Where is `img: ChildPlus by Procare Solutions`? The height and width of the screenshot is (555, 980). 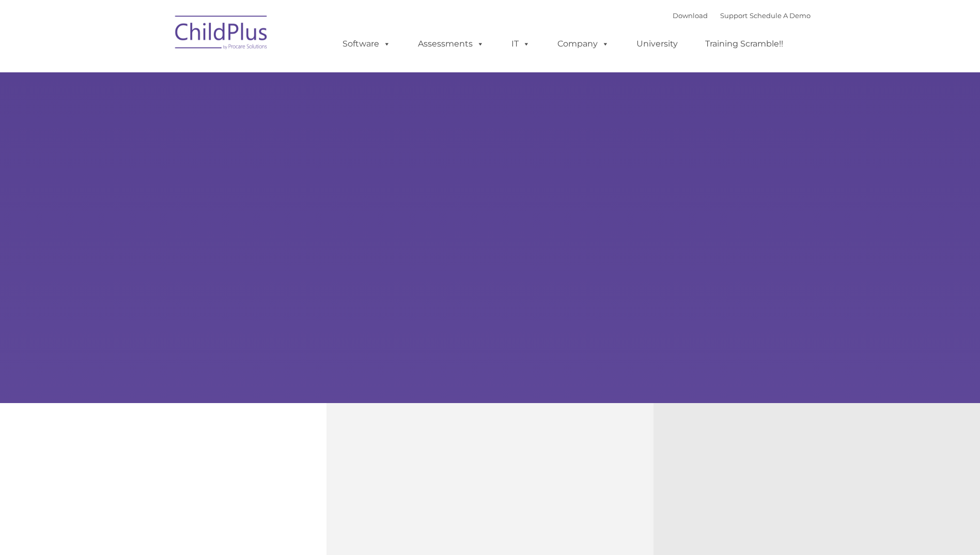
img: ChildPlus by Procare Solutions is located at coordinates (221, 34).